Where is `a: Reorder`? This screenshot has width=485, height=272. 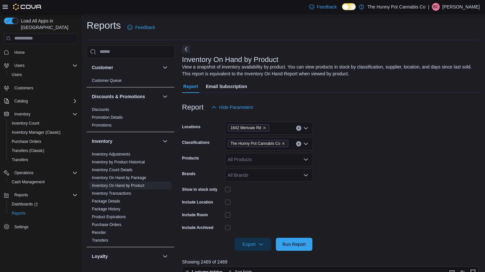
a: Reorder is located at coordinates (99, 232).